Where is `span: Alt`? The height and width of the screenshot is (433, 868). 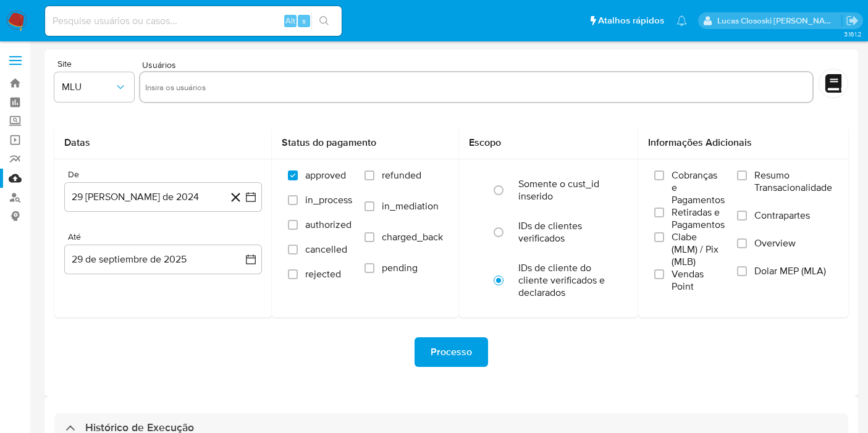 span: Alt is located at coordinates (290, 20).